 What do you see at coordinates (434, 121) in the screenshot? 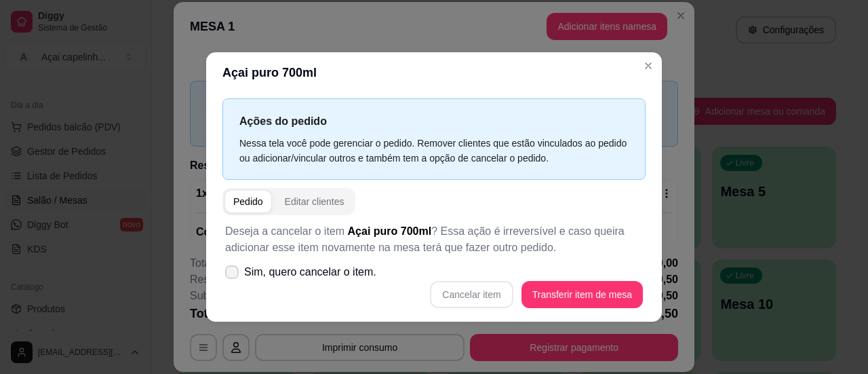
I see `p: Ações do pedido` at bounding box center [434, 121].